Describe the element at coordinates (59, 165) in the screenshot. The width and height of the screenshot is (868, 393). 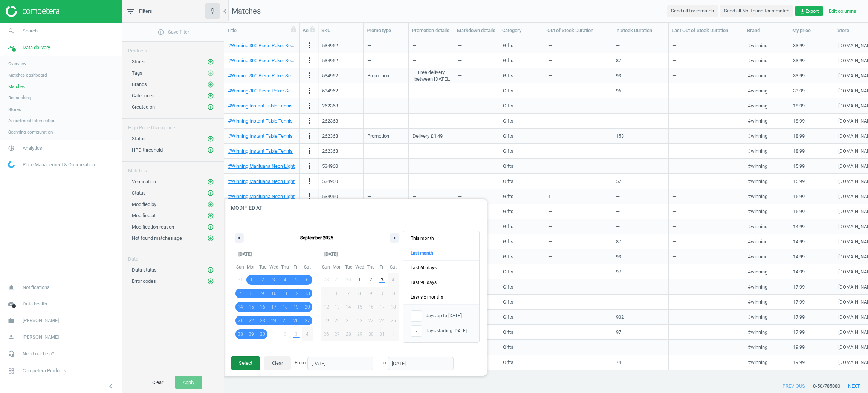
I see `span: Price Management & Optimization` at that location.